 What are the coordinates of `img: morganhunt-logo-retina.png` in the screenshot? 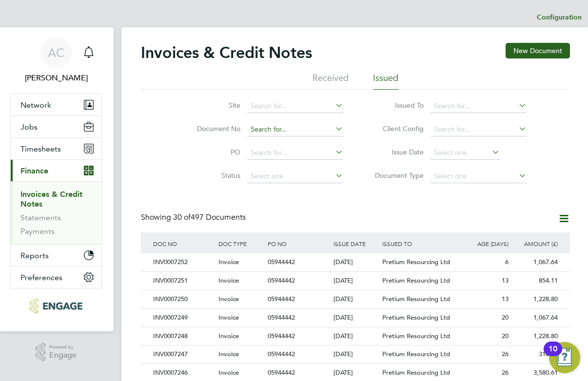 It's located at (55, 306).